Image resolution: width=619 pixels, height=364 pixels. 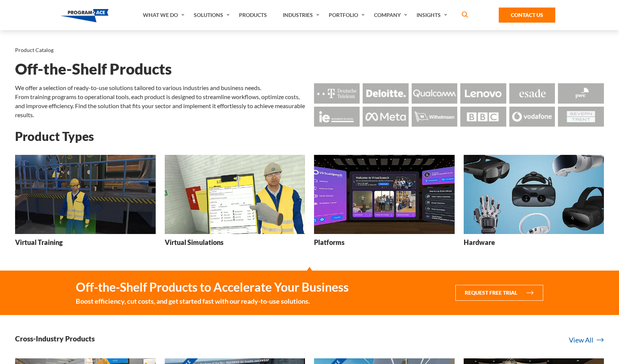 What do you see at coordinates (39, 242) in the screenshot?
I see `h3: Virtual Training` at bounding box center [39, 242].